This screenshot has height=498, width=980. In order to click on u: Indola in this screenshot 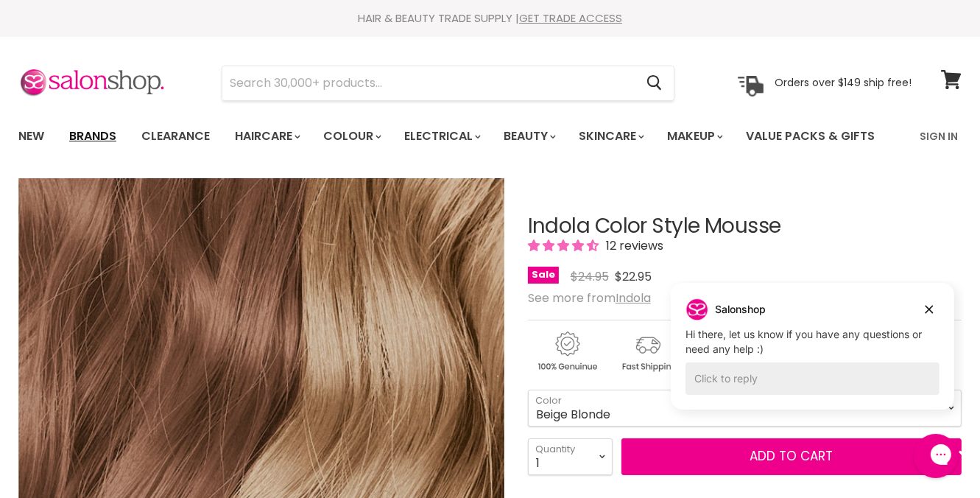, I will do `click(633, 298)`.